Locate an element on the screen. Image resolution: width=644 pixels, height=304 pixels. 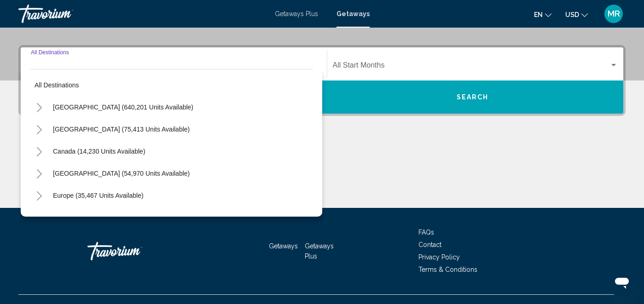
span: Search is located at coordinates (473, 97).